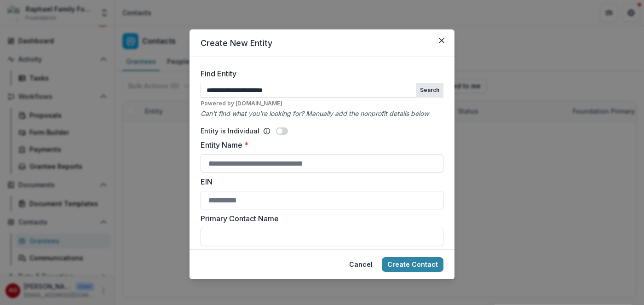 This screenshot has height=305, width=644. Describe the element at coordinates (322, 43) in the screenshot. I see `header: Create New Entity` at that location.